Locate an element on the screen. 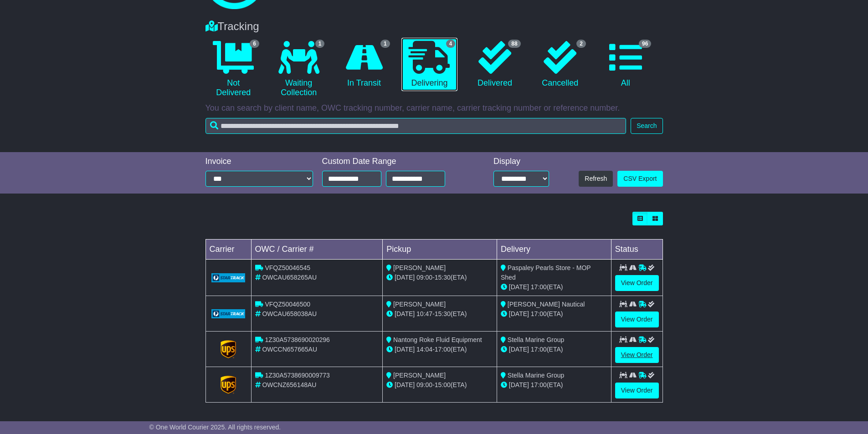 This screenshot has width=868, height=434. a: 2 Cancelled is located at coordinates (560, 65).